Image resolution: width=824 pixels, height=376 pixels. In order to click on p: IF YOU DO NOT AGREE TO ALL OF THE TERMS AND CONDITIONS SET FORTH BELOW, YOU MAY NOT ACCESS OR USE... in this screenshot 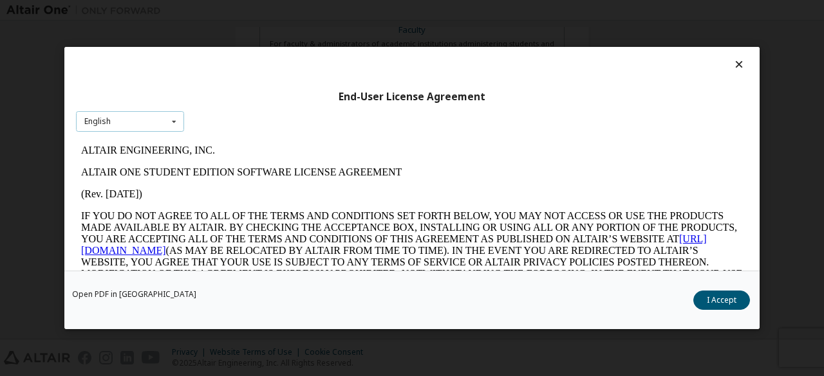, I will do `click(336, 117)`.